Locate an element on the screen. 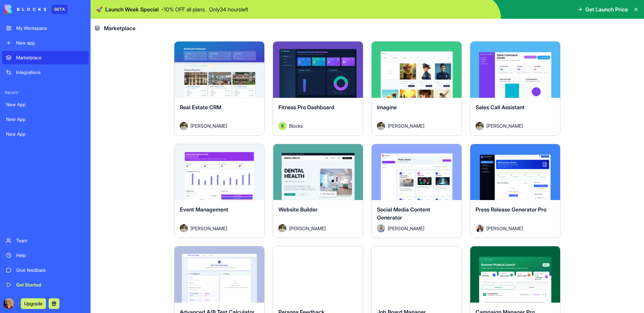 The image size is (644, 313). img: ACg8ocJRIDT7cNZee_TooWGnB7YX4EvKNN1fbsqnOOO89ymTG0i3Hdg=s96-c is located at coordinates (8, 304).